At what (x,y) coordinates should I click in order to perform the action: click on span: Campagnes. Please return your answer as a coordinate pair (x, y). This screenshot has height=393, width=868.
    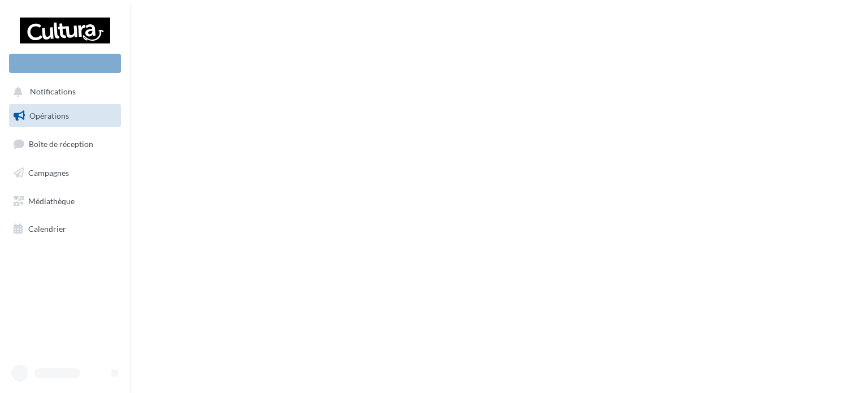
    Looking at the image, I should click on (49, 172).